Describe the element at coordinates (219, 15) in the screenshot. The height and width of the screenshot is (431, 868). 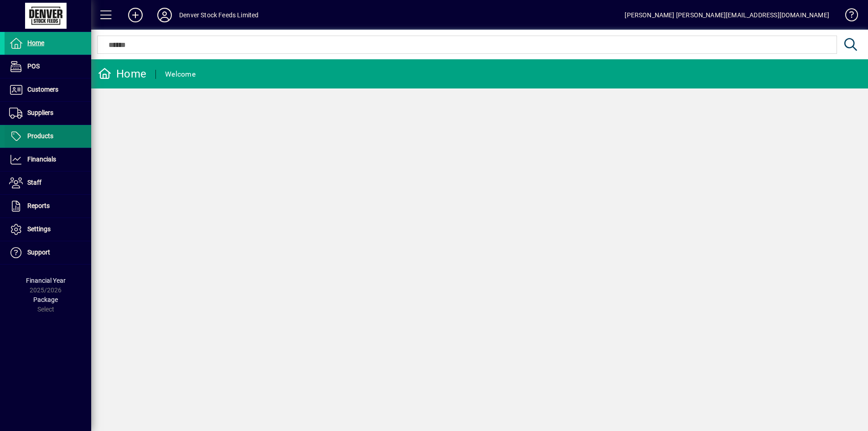
I see `div: Denver Stock Feeds Limited` at that location.